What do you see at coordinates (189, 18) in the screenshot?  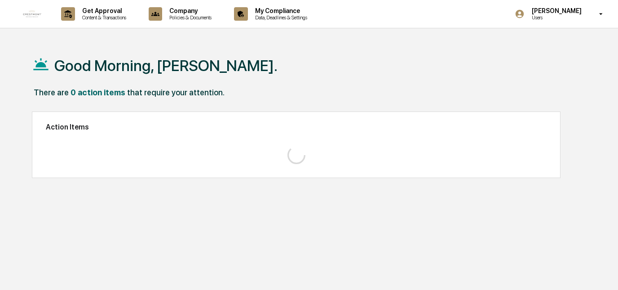 I see `p: Policies & Documents` at bounding box center [189, 18].